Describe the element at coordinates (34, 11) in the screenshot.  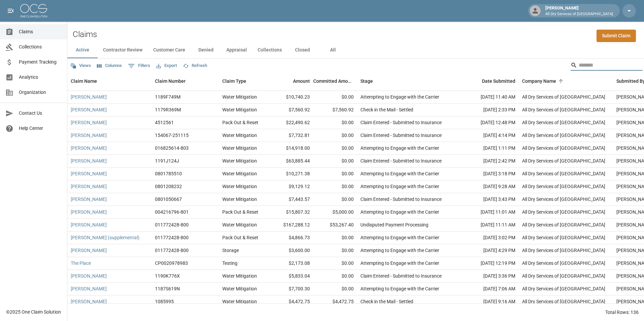
I see `img: ocs-logo-white-transparent.png` at that location.